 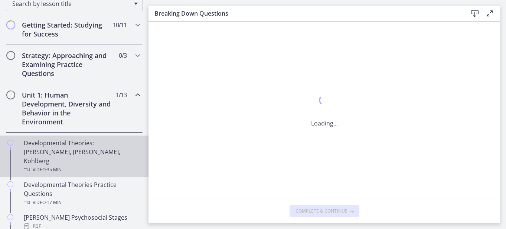 What do you see at coordinates (325, 211) in the screenshot?
I see `button: Complete & continue` at bounding box center [325, 211].